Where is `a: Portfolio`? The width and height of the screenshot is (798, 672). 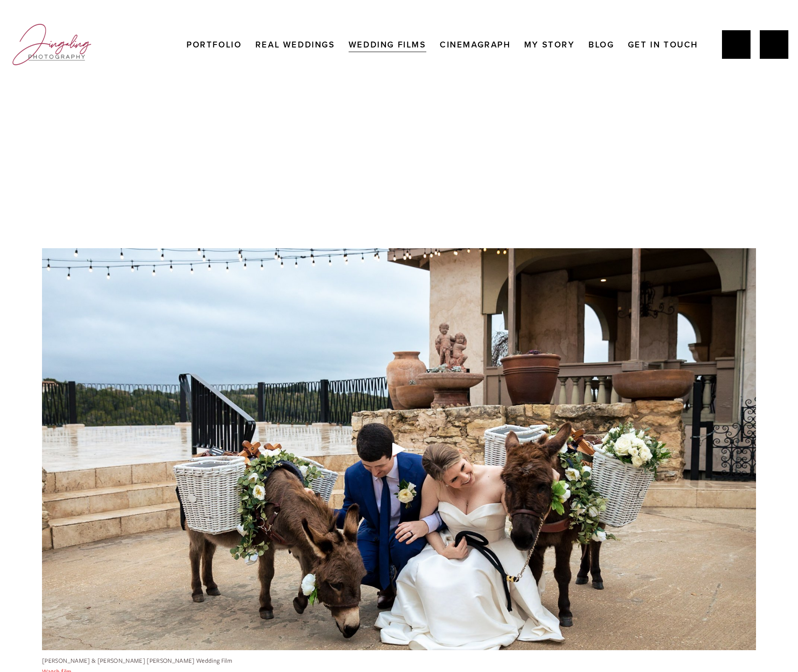
a: Portfolio is located at coordinates (214, 45).